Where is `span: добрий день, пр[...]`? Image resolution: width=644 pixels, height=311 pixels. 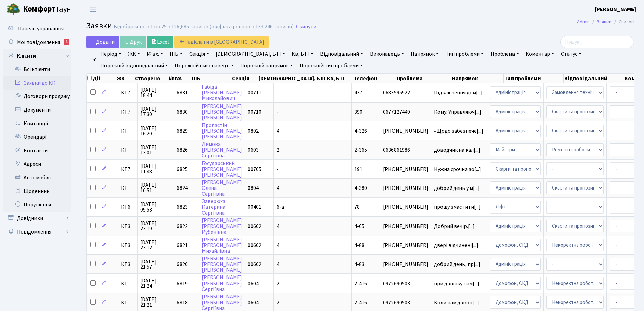 span: добрий день, пр[...] is located at coordinates (457, 264).